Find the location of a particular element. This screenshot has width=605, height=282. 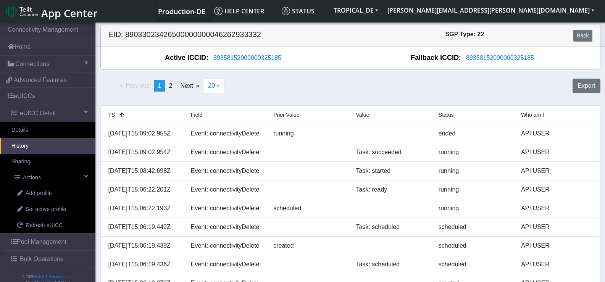

a: Back is located at coordinates (582, 35).